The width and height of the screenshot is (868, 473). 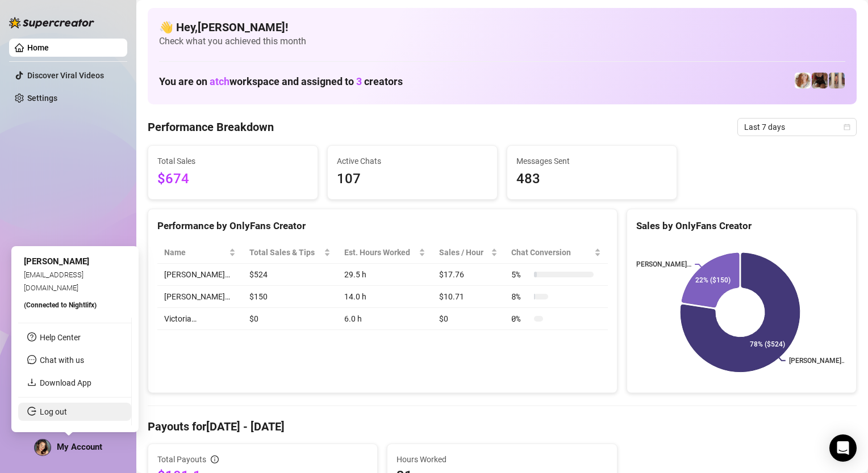 What do you see at coordinates (842, 448) in the screenshot?
I see `div: Open Intercom Messenger` at bounding box center [842, 448].